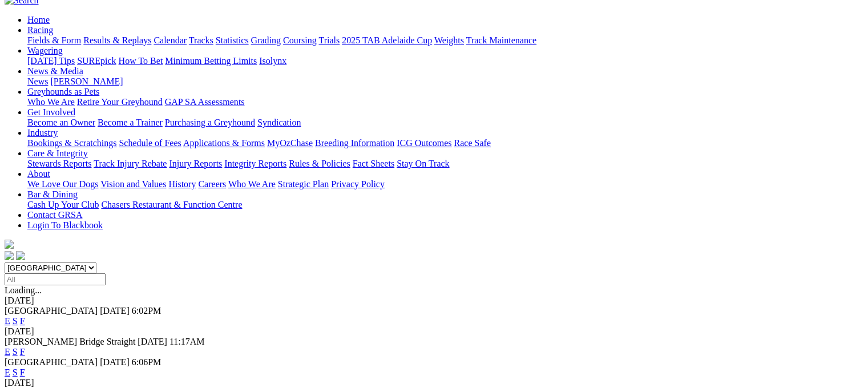 This screenshot has height=388, width=868. What do you see at coordinates (501, 40) in the screenshot?
I see `a: Track Maintenance` at bounding box center [501, 40].